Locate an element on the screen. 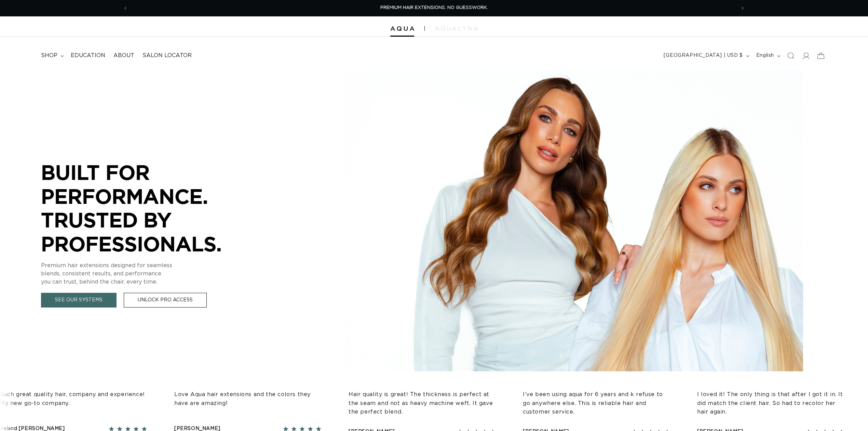 Image resolution: width=868 pixels, height=431 pixels. p: I loved it! The only thing is that after I got it in. It did match the client hair. So had to rec... is located at coordinates (771, 403).